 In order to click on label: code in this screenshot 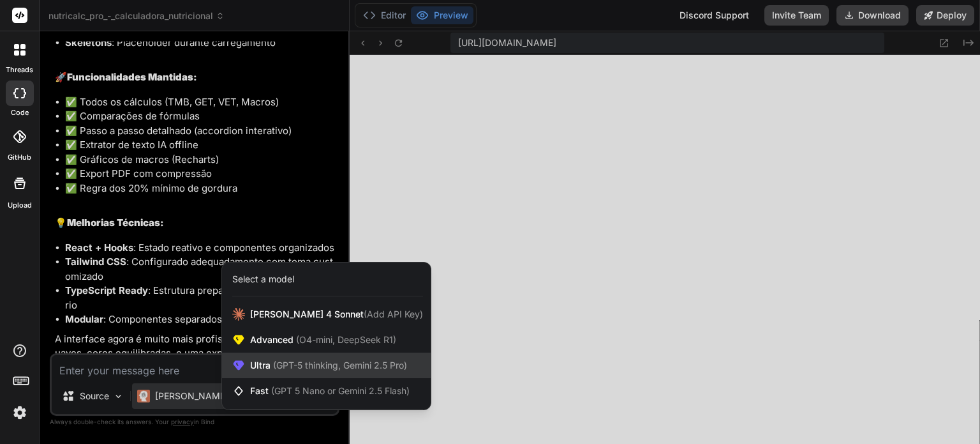, I will do `click(20, 113)`.